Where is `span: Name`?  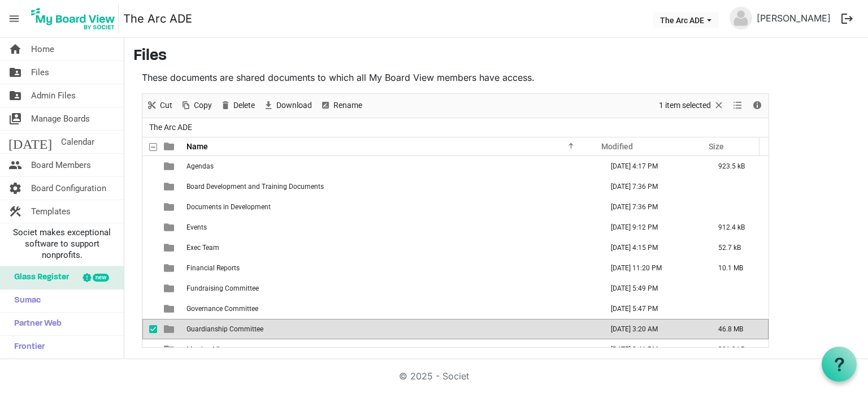
span: Name is located at coordinates (197, 146).